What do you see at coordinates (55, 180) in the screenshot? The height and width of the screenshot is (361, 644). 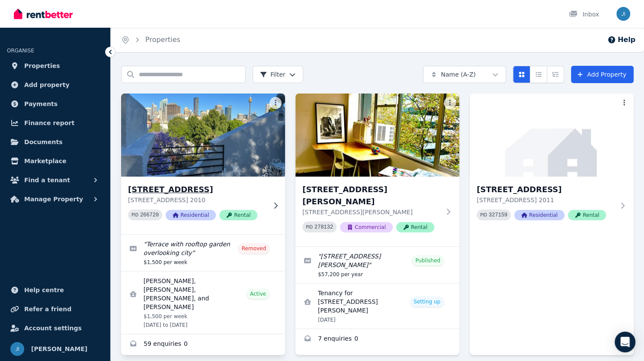 I see `button: Find a tenant` at bounding box center [55, 180].